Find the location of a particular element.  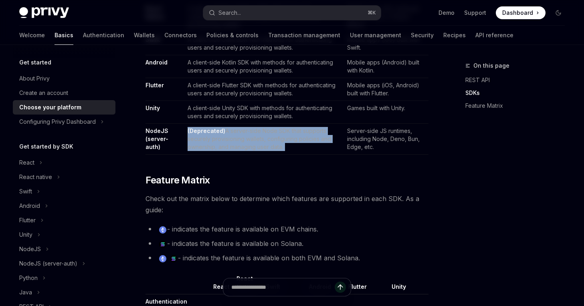

a: Choose your platform is located at coordinates (64, 107).